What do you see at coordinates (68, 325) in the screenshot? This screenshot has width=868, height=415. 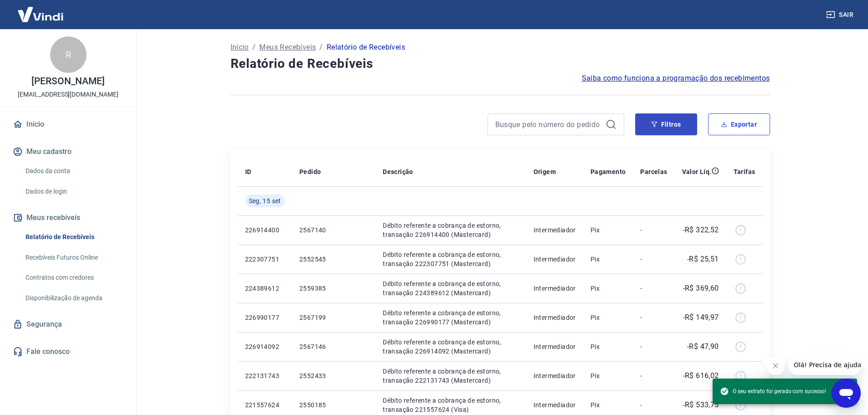 I see `a: Segurança` at bounding box center [68, 325].